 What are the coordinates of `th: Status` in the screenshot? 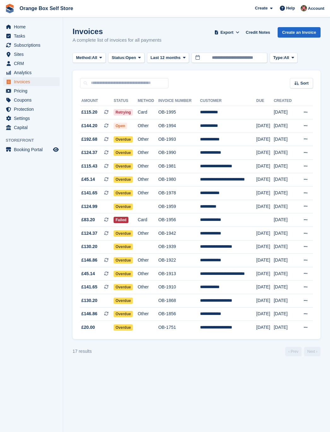 It's located at (125, 101).